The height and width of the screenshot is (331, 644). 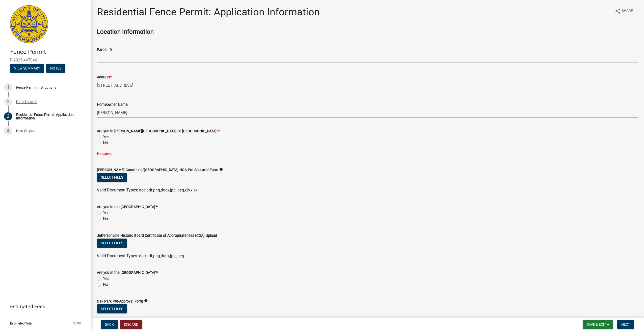 I want to click on h1: Residential Fence Permit: Application Information, so click(x=208, y=12).